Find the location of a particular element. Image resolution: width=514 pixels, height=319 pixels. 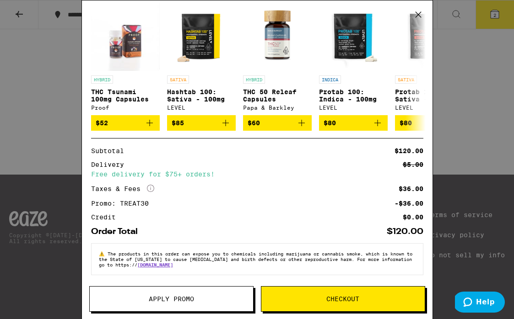

span: Apply Promo is located at coordinates (171, 299).